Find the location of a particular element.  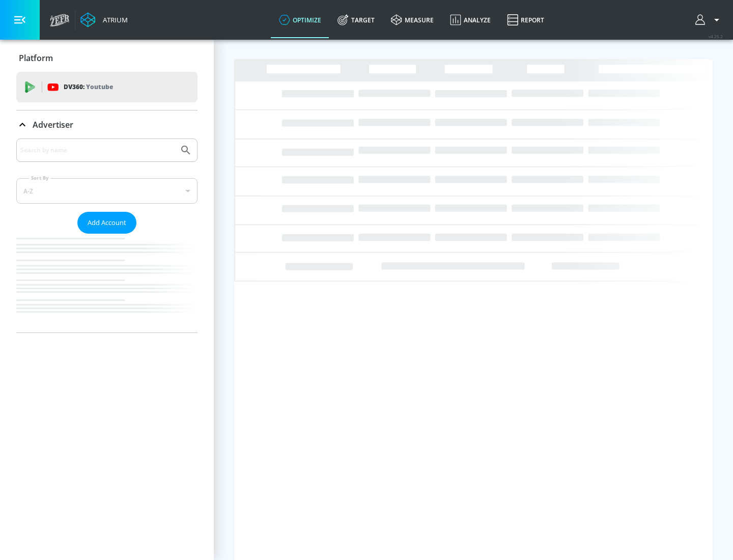

p: Youtube is located at coordinates (99, 86).